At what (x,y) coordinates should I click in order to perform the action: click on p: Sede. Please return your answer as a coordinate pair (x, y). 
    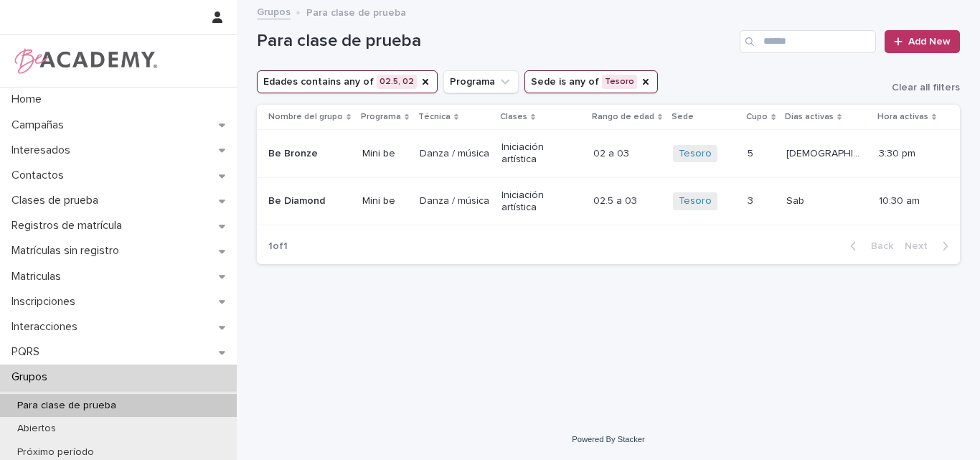
    Looking at the image, I should click on (683, 117).